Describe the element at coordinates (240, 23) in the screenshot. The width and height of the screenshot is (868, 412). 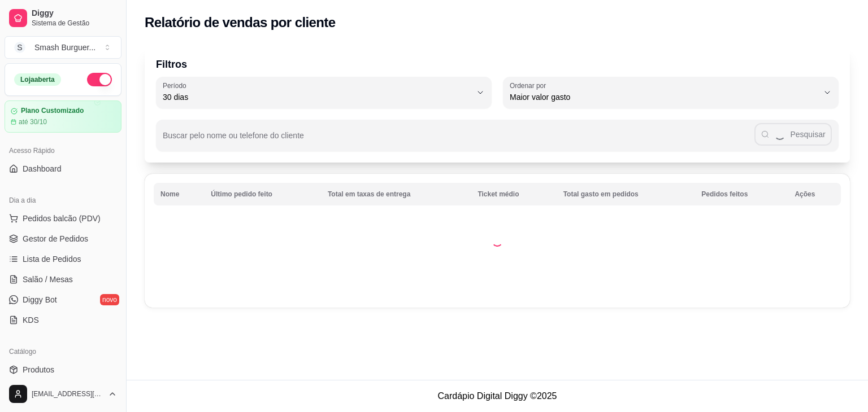
I see `h2: Relatório de vendas por cliente` at that location.